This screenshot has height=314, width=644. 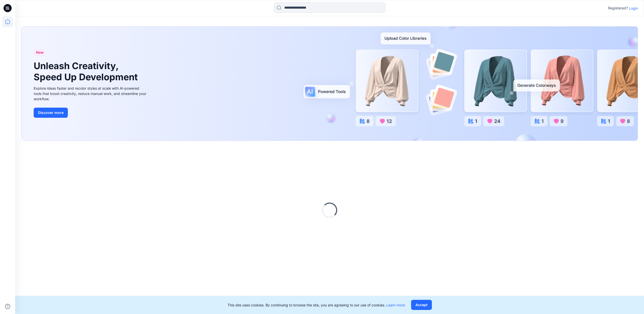 I want to click on p: This site uses cookies. By continuing to browse the site, you are agreeing to our use of cookies., so click(x=316, y=305).